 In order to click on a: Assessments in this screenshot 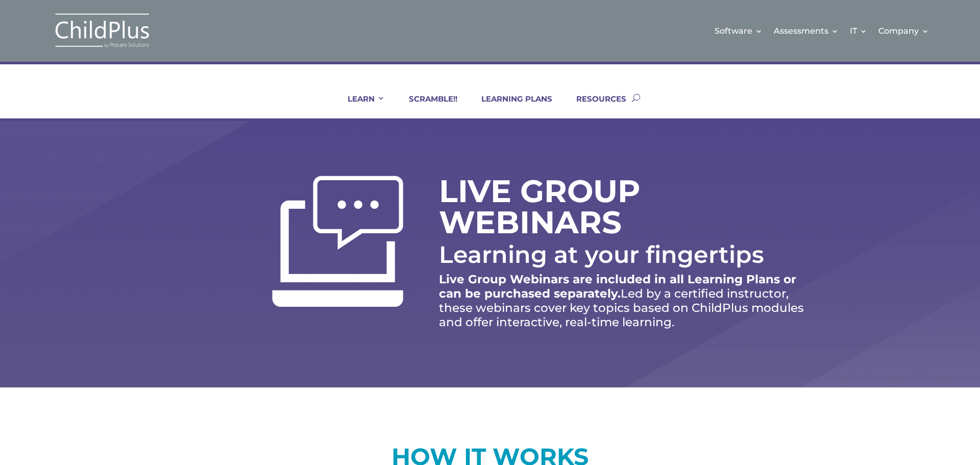, I will do `click(806, 30)`.